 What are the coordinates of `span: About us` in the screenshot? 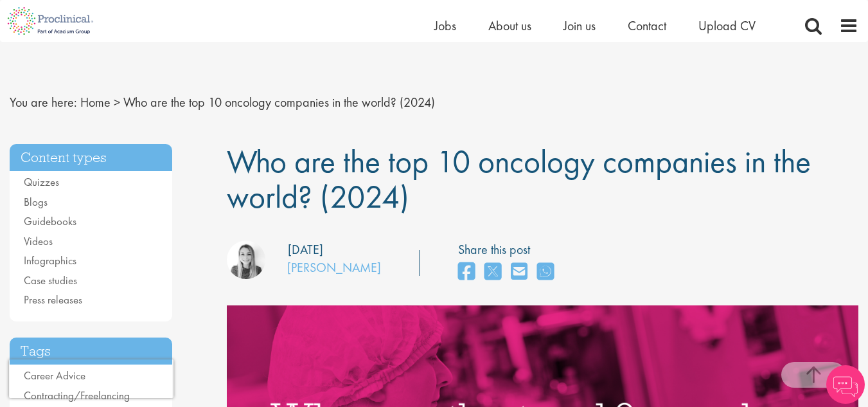 It's located at (509, 25).